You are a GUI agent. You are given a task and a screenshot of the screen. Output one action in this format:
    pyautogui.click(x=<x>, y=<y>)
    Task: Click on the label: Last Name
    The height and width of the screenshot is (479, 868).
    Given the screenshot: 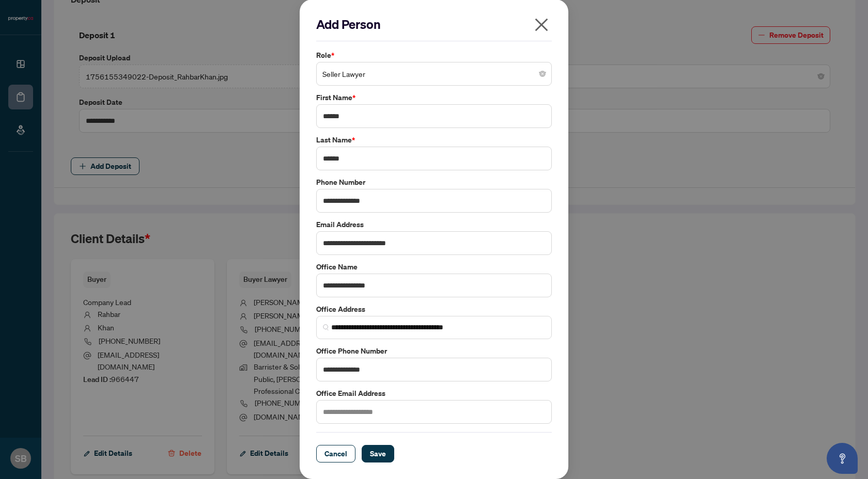 What is the action you would take?
    pyautogui.click(x=434, y=140)
    